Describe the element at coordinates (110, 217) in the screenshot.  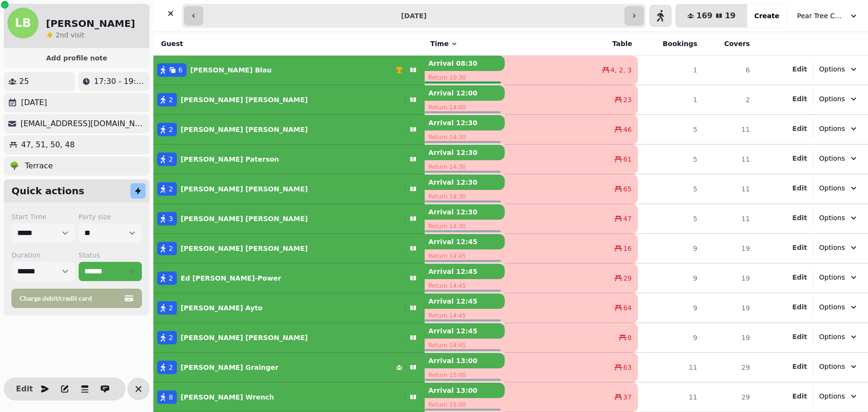
I see `label: Party size` at that location.